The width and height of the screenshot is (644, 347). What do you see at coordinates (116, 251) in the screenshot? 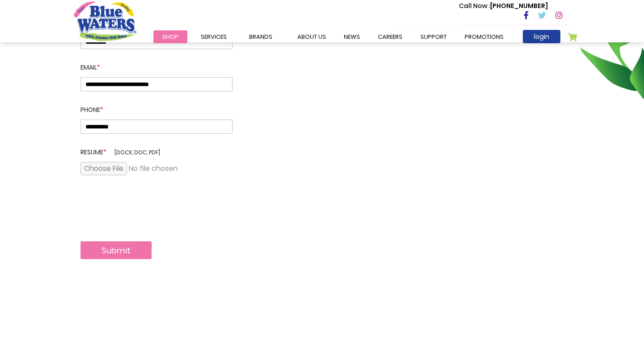
I see `button: Submit` at bounding box center [116, 251].